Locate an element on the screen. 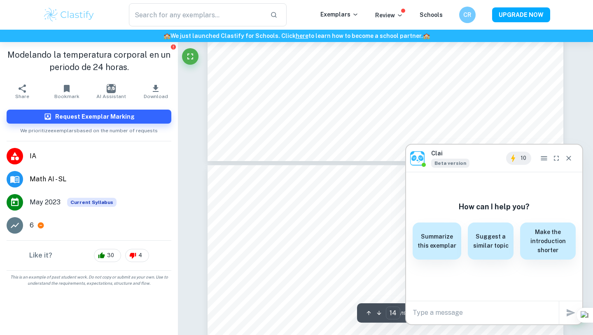 Image resolution: width=593 pixels, height=335 pixels. img: clai.png is located at coordinates (417, 158).